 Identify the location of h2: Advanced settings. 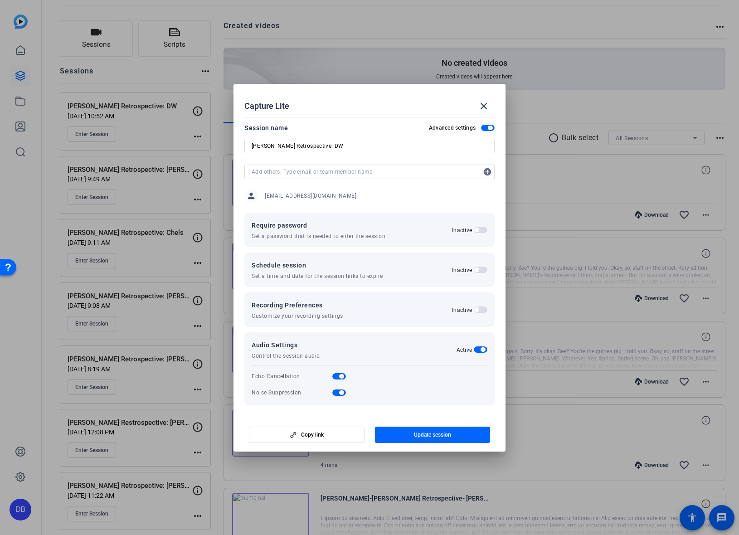
(452, 128).